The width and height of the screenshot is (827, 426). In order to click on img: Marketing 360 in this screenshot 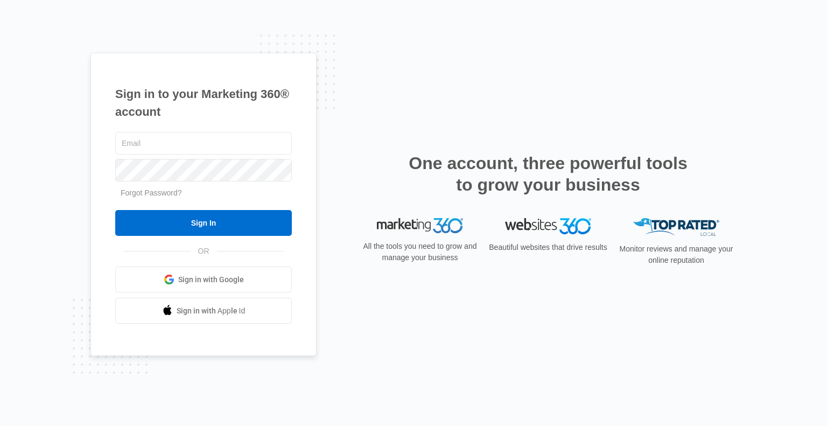, I will do `click(420, 225)`.